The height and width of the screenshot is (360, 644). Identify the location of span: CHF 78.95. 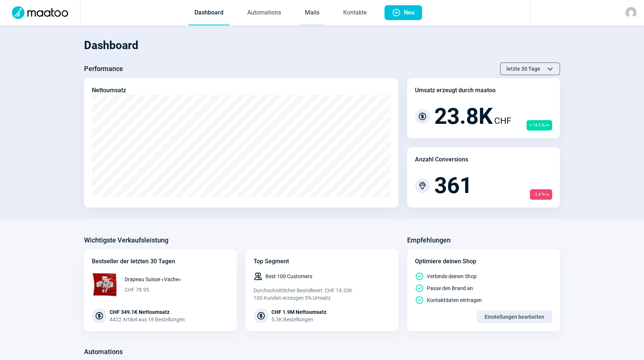
(153, 289).